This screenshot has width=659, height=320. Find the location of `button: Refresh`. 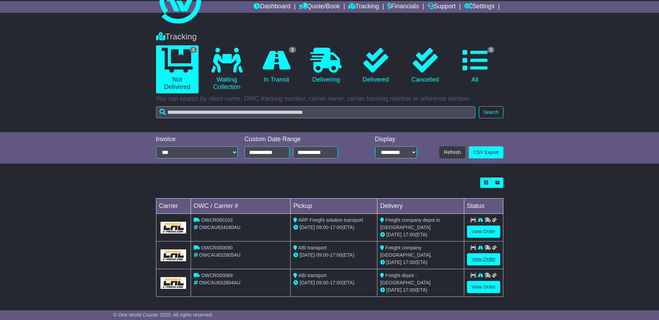

button: Refresh is located at coordinates (452, 152).